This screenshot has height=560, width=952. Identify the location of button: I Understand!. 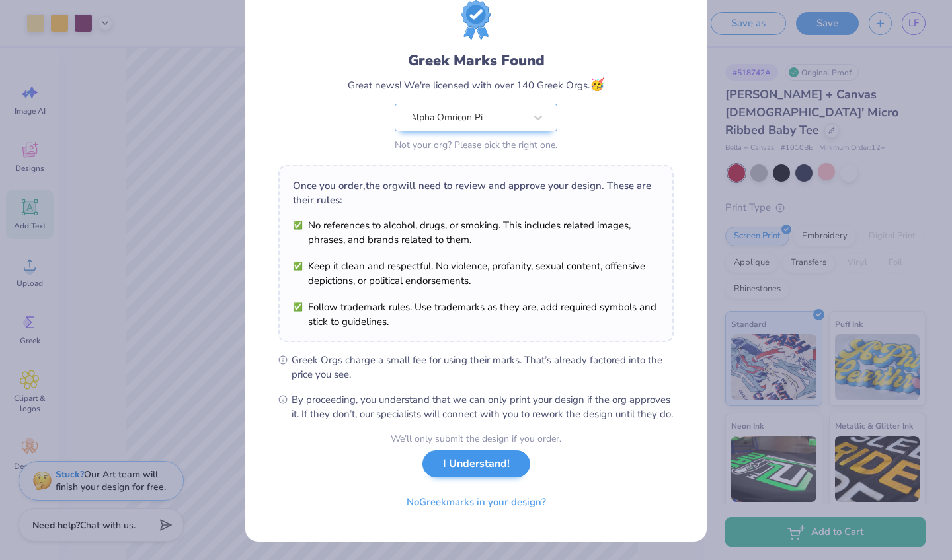
(476, 464).